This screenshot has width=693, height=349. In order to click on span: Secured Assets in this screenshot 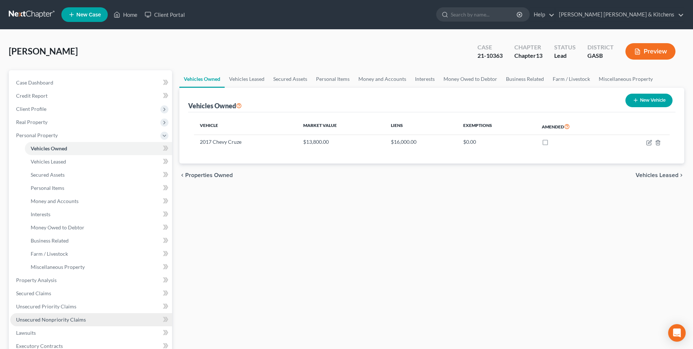, I will do `click(48, 174)`.